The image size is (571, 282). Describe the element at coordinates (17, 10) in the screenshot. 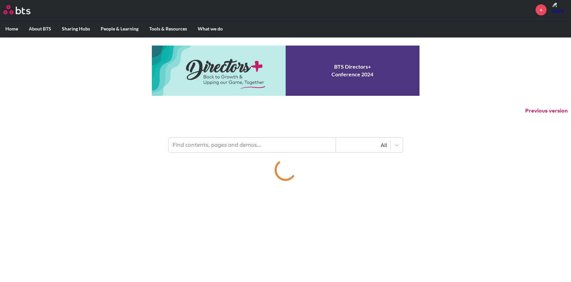

I see `img: BTS Logo` at that location.